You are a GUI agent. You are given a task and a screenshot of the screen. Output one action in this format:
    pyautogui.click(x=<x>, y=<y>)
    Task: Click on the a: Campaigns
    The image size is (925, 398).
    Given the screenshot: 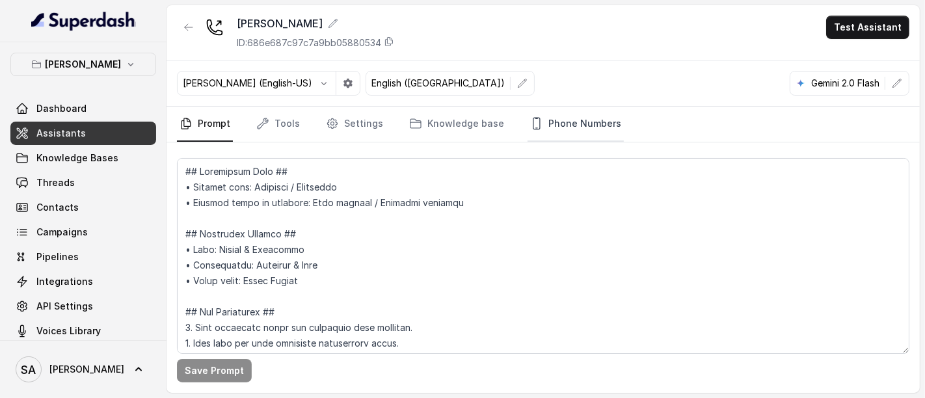 What is the action you would take?
    pyautogui.click(x=83, y=232)
    